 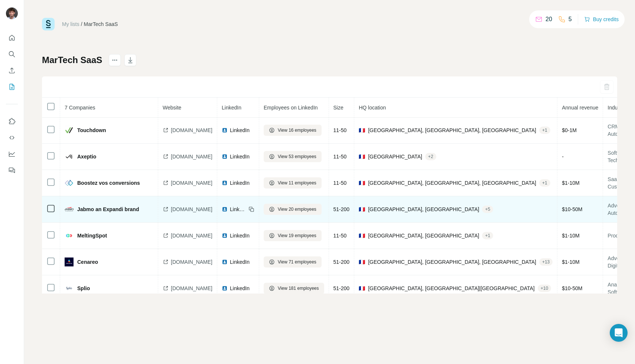 What do you see at coordinates (88, 262) in the screenshot?
I see `span: Cenareo` at bounding box center [88, 262].